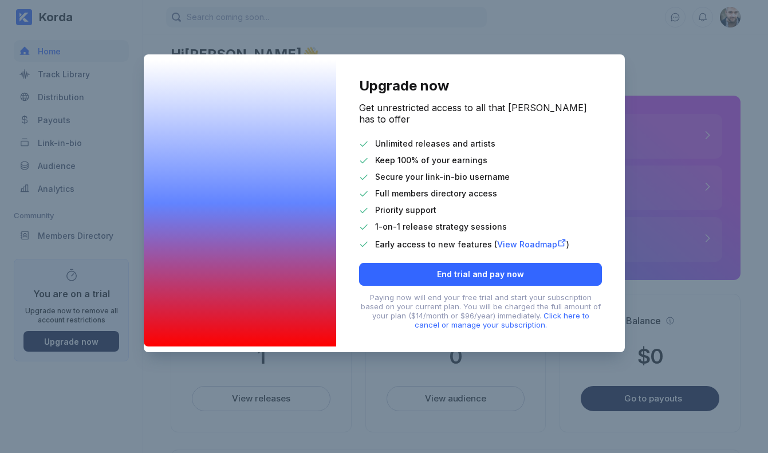 Image resolution: width=768 pixels, height=453 pixels. What do you see at coordinates (428, 160) in the screenshot?
I see `div: Keep 100% of your earnings` at bounding box center [428, 160].